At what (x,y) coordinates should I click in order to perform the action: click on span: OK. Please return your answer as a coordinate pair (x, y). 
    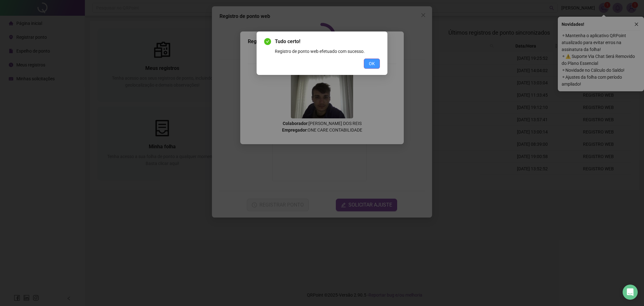
    Looking at the image, I should click on (372, 63).